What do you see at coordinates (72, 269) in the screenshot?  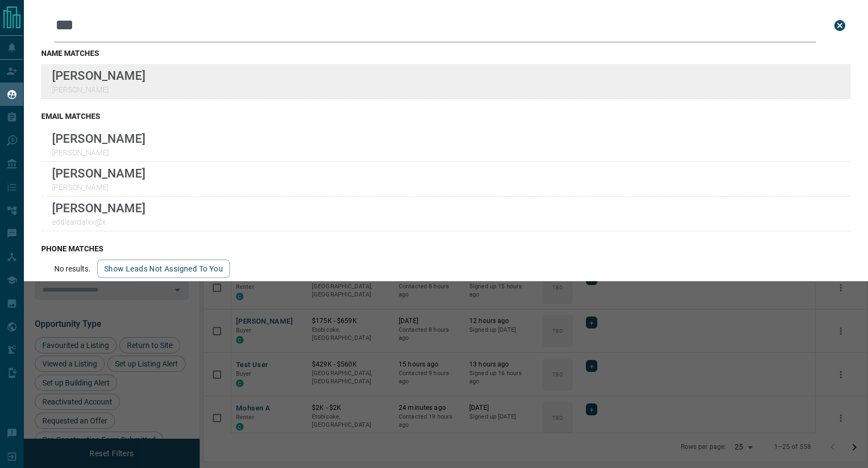 I see `p: No results.` at bounding box center [72, 269].